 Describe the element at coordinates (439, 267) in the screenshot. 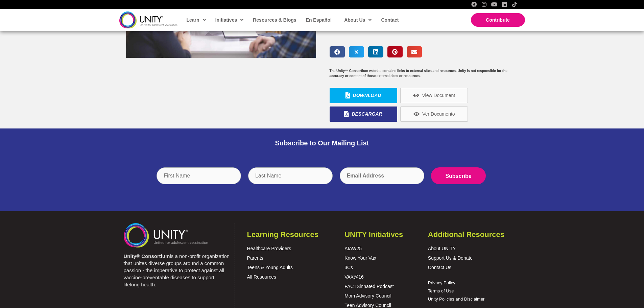

I see `a: Contact Us` at that location.